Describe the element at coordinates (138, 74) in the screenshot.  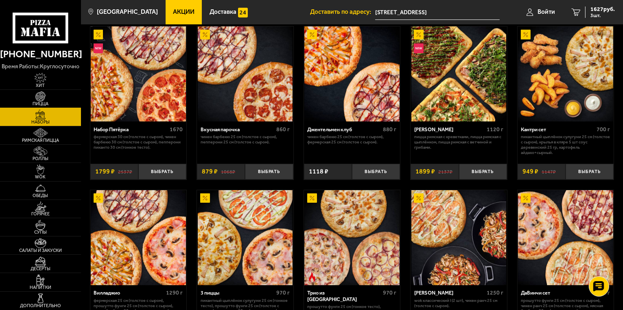
I see `a: АкционныйНовинкаНабор Пятёрка` at that location.